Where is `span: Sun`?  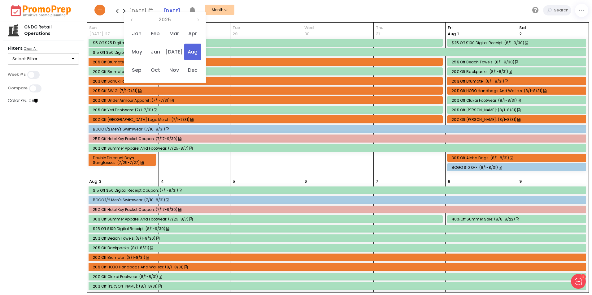
span: Sun is located at coordinates (123, 28).